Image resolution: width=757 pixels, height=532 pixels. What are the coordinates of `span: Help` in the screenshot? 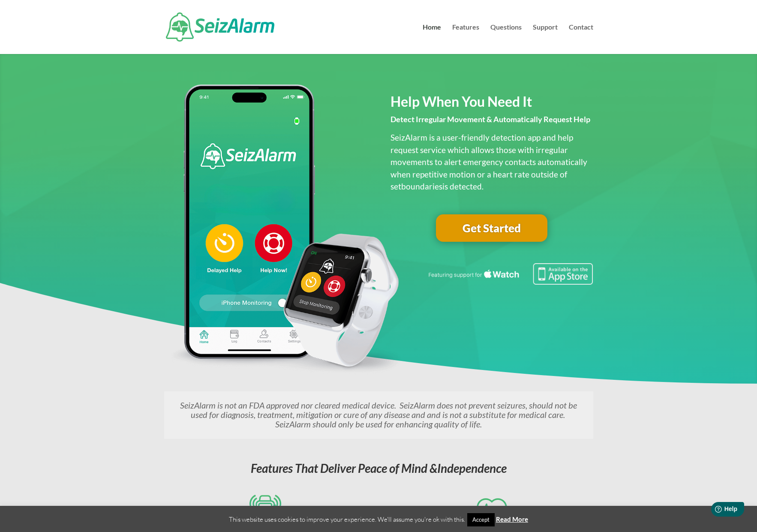 It's located at (50, 10).